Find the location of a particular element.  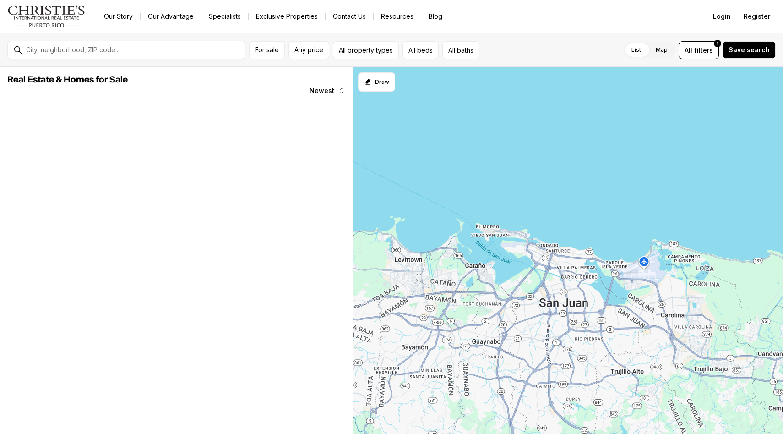

span: For sale is located at coordinates (267, 50).